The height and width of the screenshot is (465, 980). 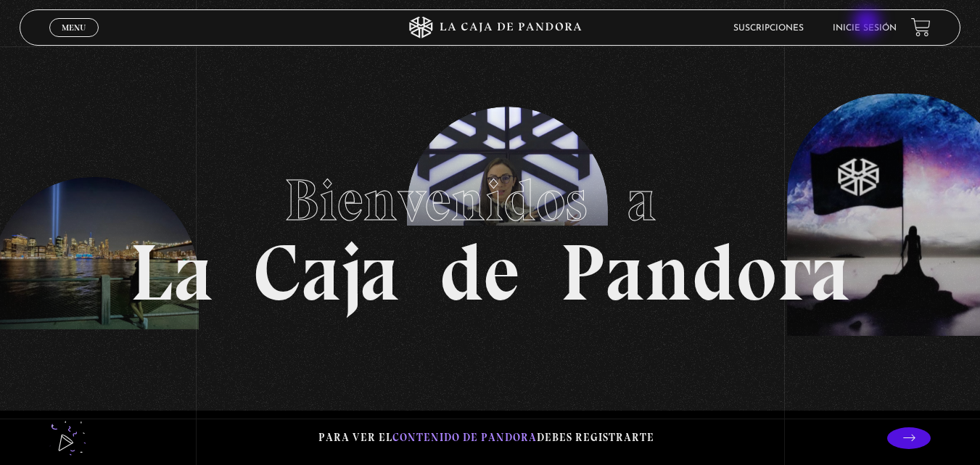 What do you see at coordinates (74, 28) in the screenshot?
I see `span: Menu` at bounding box center [74, 28].